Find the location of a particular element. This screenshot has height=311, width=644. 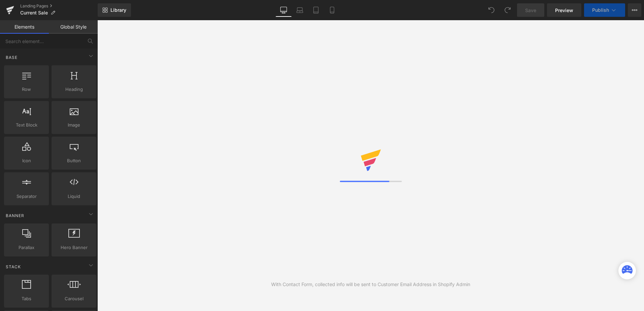

a: Tablet is located at coordinates (316, 10).